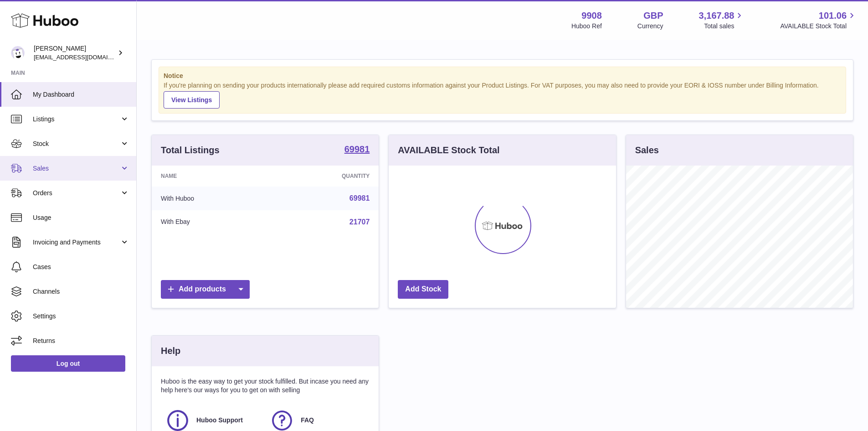  What do you see at coordinates (647, 150) in the screenshot?
I see `h3: Sales` at bounding box center [647, 150].